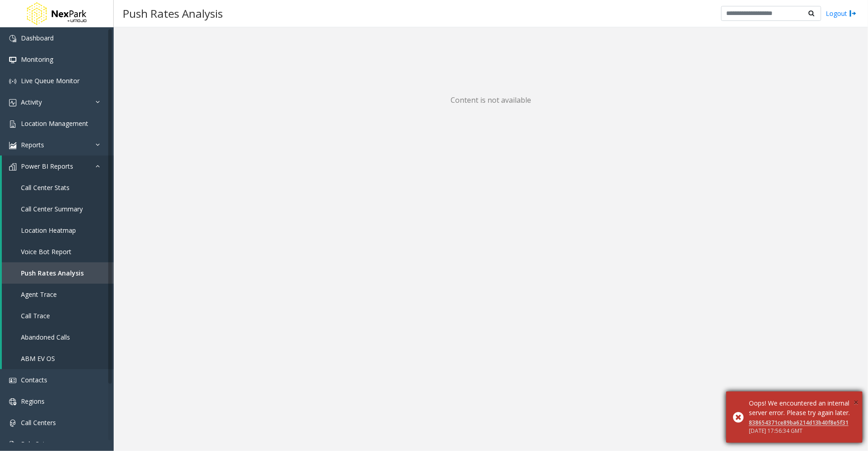 The image size is (868, 451). Describe the element at coordinates (58, 187) in the screenshot. I see `a: Call Center Stats` at that location.